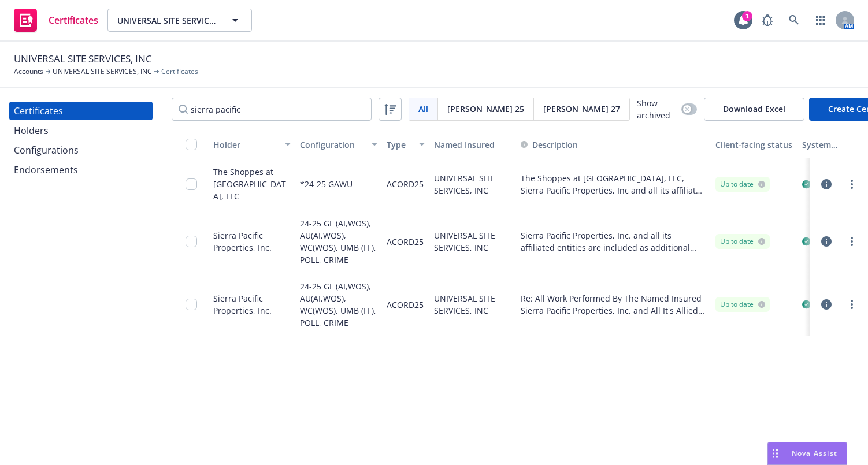 The image size is (868, 465). What do you see at coordinates (807, 454) in the screenshot?
I see `button: Nova Assist` at bounding box center [807, 454].